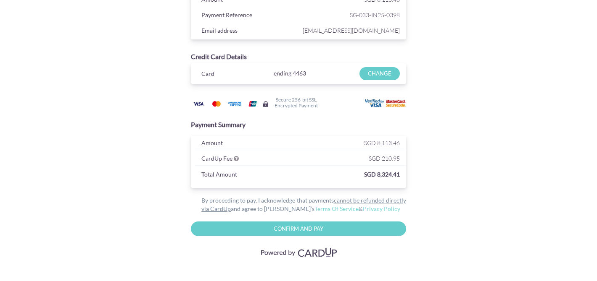 This screenshot has width=597, height=281. I want to click on div: SGD 8,324.41, so click(335, 176).